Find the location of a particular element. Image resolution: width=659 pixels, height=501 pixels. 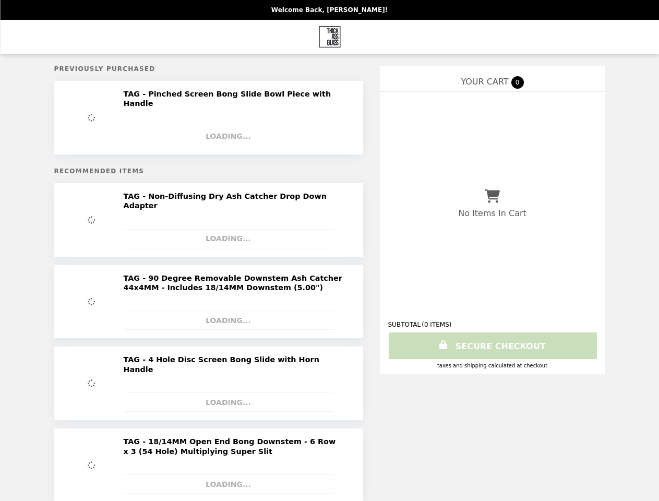

h2: TAG - 90 Degree Removable Downstem Ash Catcher 44x4MM - Includes 18/14MM Downstem (5.00") is located at coordinates (235, 283).